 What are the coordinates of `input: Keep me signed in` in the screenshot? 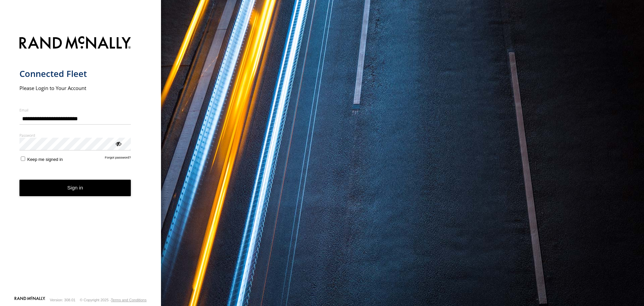 It's located at (23, 158).